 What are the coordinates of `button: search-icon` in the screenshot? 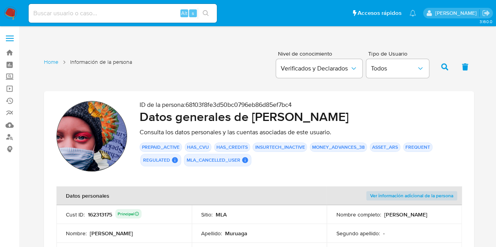 It's located at (205, 13).